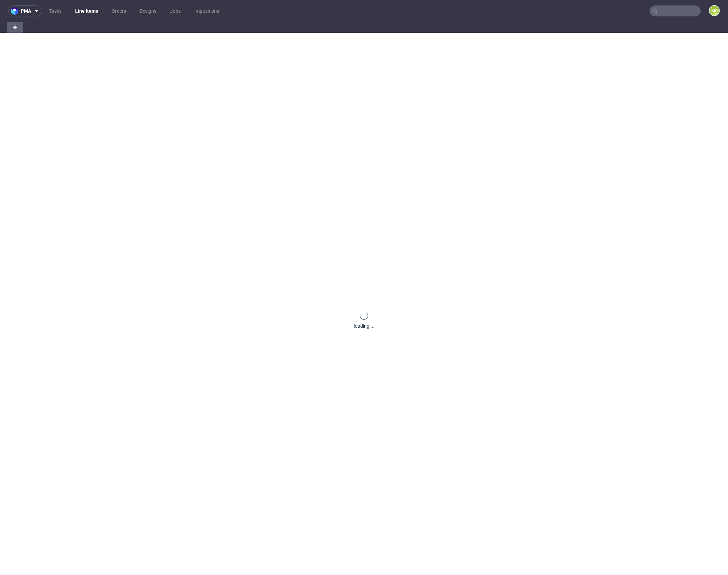  I want to click on a: Impositions, so click(206, 11).